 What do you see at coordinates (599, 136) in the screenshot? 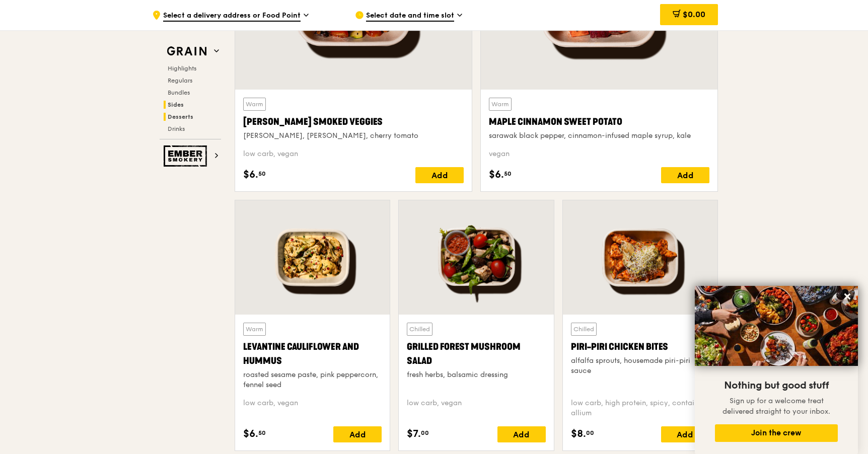
I see `div: sarawak black pepper, cinnamon-infused maple syrup, kale` at bounding box center [599, 136].